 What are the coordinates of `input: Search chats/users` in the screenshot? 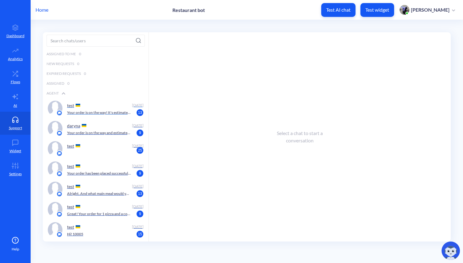 It's located at (96, 40).